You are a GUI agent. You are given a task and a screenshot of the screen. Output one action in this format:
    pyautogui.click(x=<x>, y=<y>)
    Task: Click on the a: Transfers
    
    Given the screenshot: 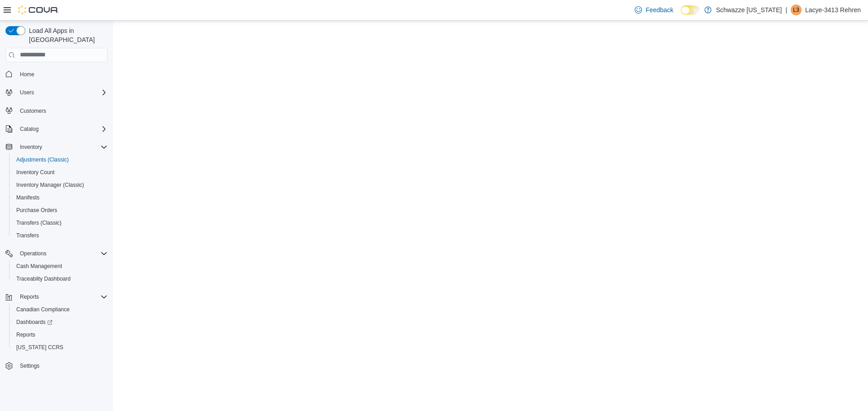 What is the action you would take?
    pyautogui.click(x=27, y=236)
    